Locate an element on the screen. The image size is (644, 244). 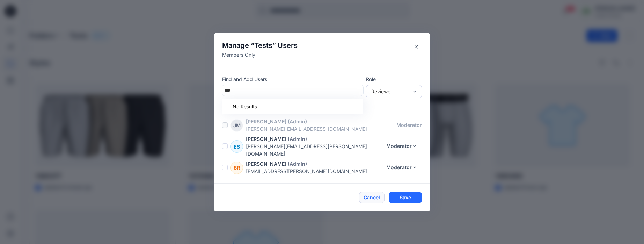
button: Cancel is located at coordinates (372, 198).